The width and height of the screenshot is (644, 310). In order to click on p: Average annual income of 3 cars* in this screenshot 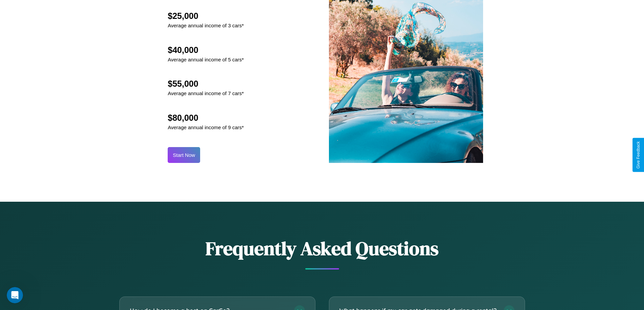, I will do `click(206, 25)`.